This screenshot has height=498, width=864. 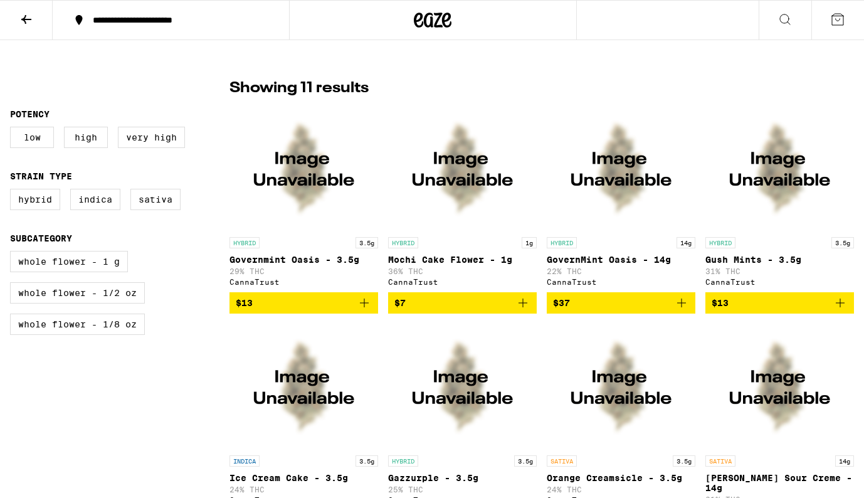 I want to click on label: Very High, so click(x=151, y=137).